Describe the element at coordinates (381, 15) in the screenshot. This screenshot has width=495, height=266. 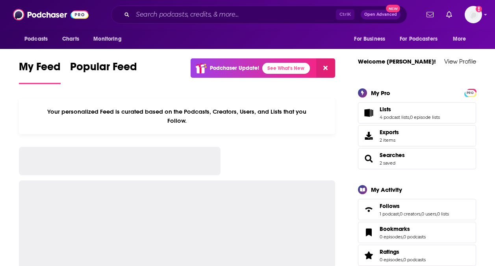
I see `button: Open AdvancedNew` at that location.